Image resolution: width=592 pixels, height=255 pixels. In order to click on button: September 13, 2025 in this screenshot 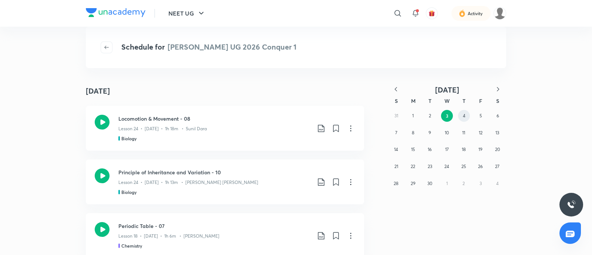, I will do `click(497, 133)`.